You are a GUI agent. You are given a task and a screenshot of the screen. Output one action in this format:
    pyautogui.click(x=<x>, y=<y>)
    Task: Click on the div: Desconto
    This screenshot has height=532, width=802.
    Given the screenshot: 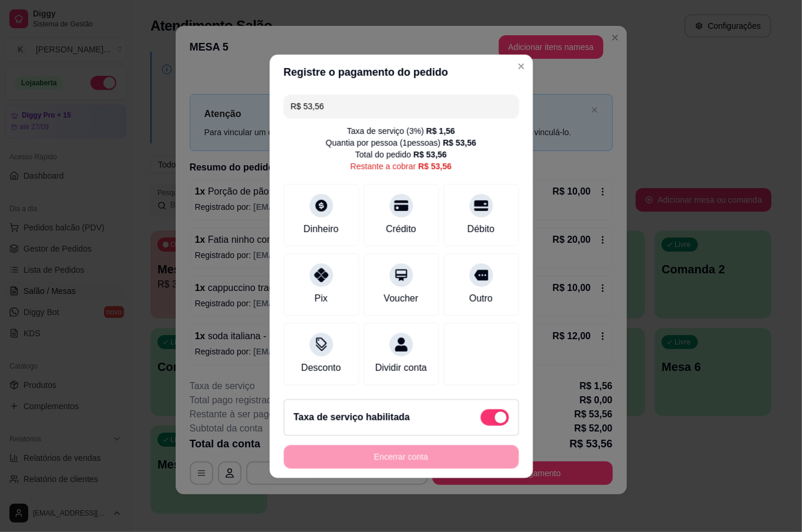 What is the action you would take?
    pyautogui.click(x=321, y=368)
    